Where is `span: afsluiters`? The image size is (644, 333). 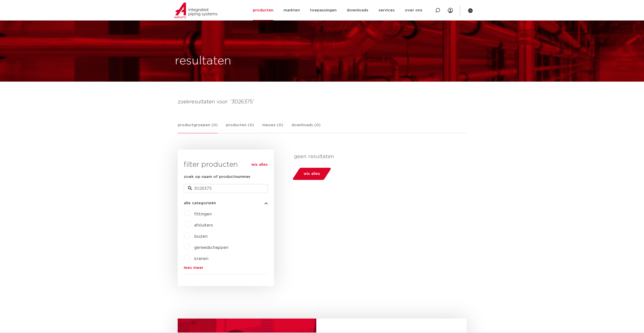 span: afsluiters is located at coordinates (204, 225).